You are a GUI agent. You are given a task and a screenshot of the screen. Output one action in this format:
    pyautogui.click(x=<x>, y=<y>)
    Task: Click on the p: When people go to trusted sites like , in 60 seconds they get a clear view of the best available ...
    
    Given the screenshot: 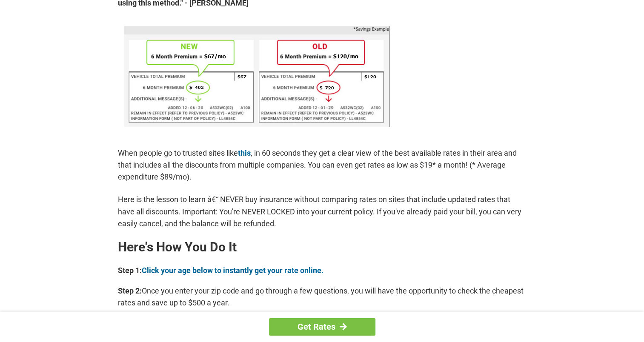 What is the action you would take?
    pyautogui.click(x=322, y=165)
    